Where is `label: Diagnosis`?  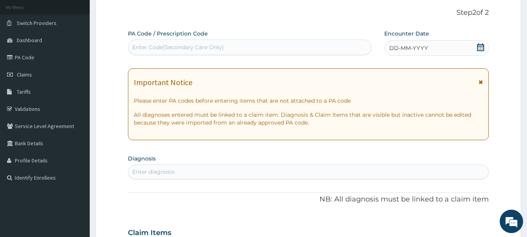
label: Diagnosis is located at coordinates (142, 158).